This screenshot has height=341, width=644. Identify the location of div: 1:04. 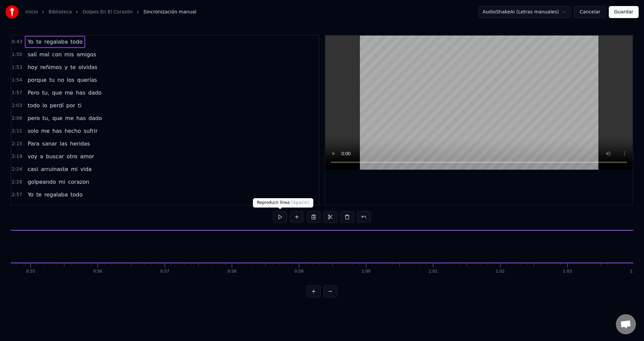
(634, 272).